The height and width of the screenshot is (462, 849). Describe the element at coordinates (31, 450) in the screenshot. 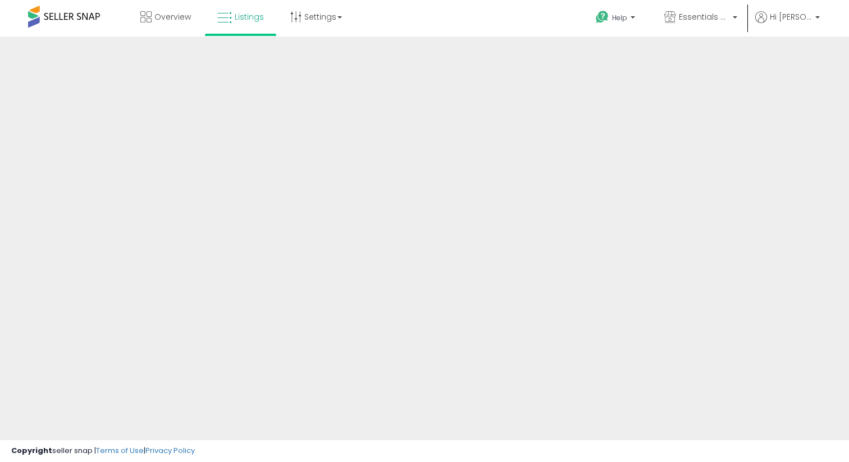

I see `strong: Copyright` at that location.